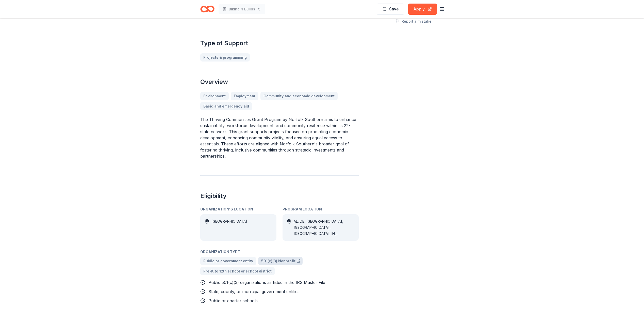 The image size is (644, 334). What do you see at coordinates (225, 57) in the screenshot?
I see `a: Projects & programming` at bounding box center [225, 57].